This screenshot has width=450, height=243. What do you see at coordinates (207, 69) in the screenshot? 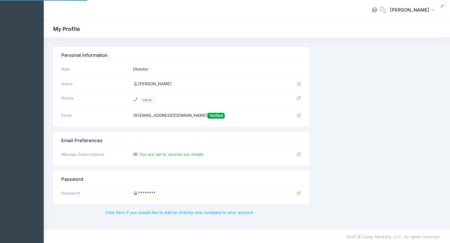
I see `td: Director` at bounding box center [207, 69].